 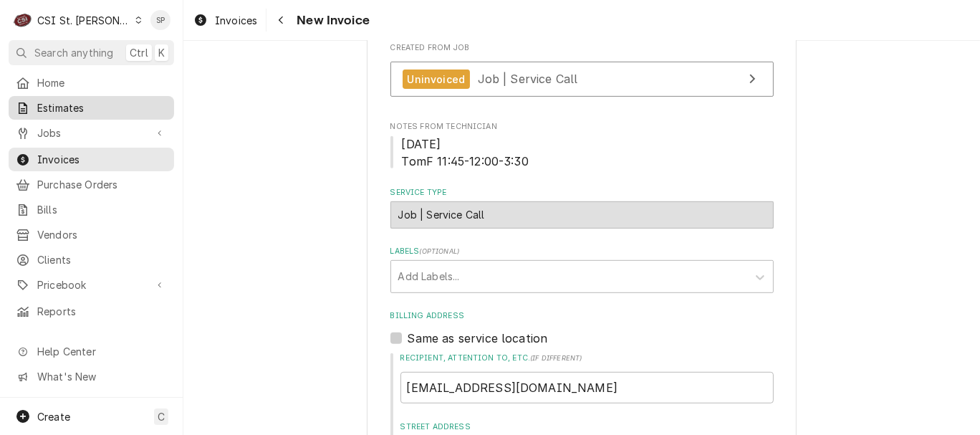 What do you see at coordinates (587, 358) in the screenshot?
I see `label: Recipient, Attention To, etc.` at bounding box center [587, 358].